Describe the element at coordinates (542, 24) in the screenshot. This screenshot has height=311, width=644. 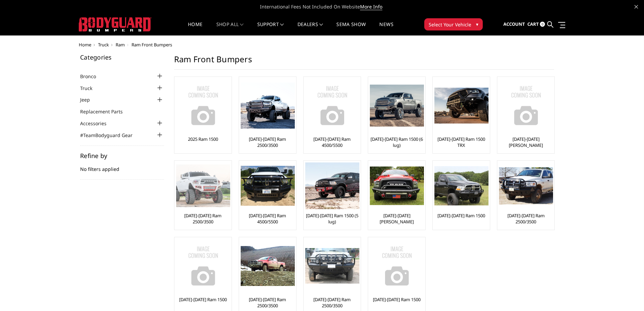
I see `span: 0` at that location.